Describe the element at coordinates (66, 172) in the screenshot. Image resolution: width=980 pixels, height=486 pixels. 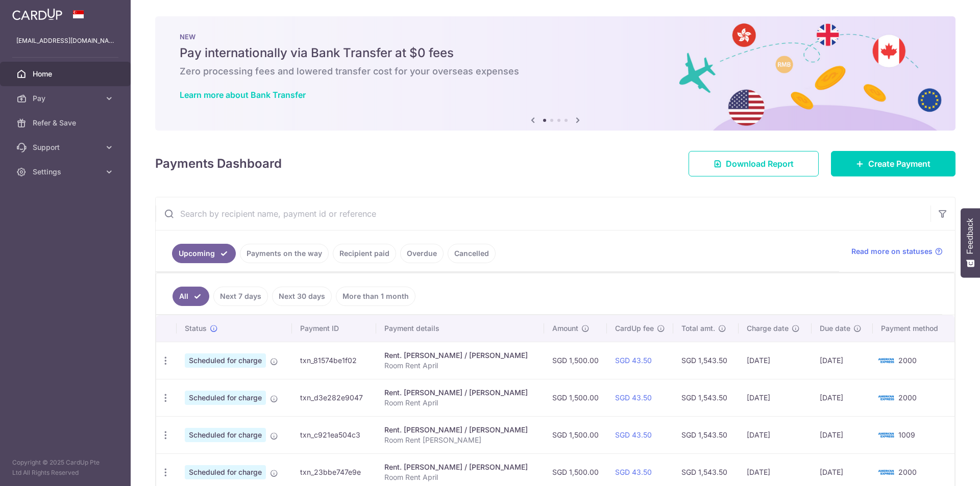
I see `span: Settings` at that location.